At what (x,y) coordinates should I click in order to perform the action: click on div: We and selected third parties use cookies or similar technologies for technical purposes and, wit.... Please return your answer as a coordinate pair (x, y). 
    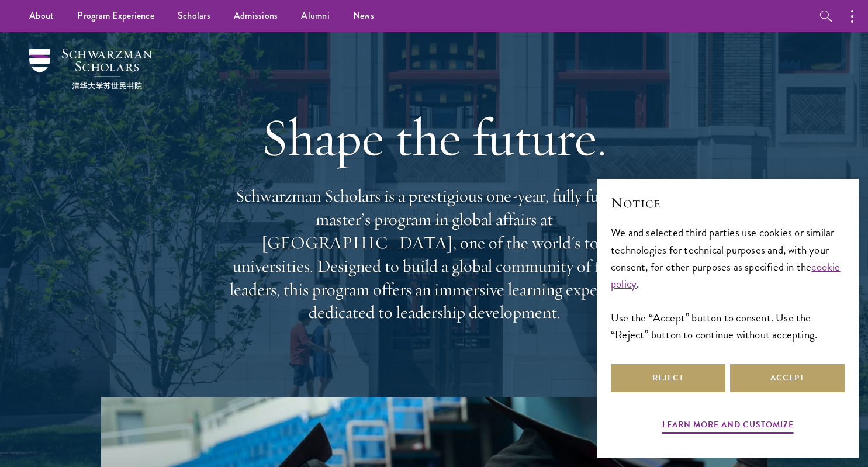
    Looking at the image, I should click on (728, 283).